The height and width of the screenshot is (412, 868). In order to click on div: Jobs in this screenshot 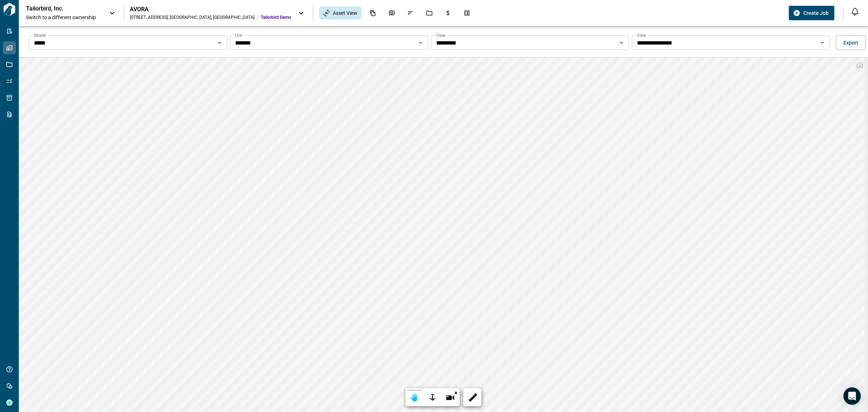, I will do `click(429, 13)`.